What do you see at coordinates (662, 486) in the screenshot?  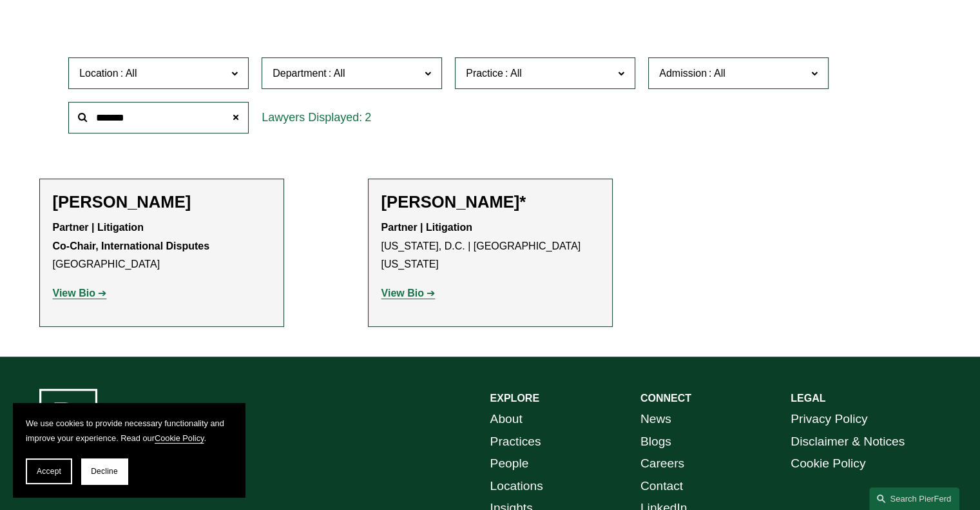 I see `a: Contact` at bounding box center [662, 486].